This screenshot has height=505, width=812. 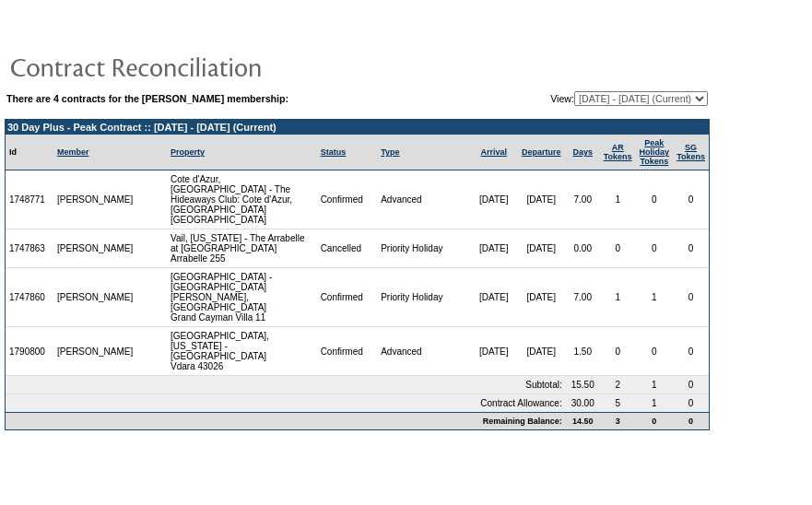 What do you see at coordinates (583, 98) in the screenshot?
I see `td: View:` at bounding box center [583, 98].